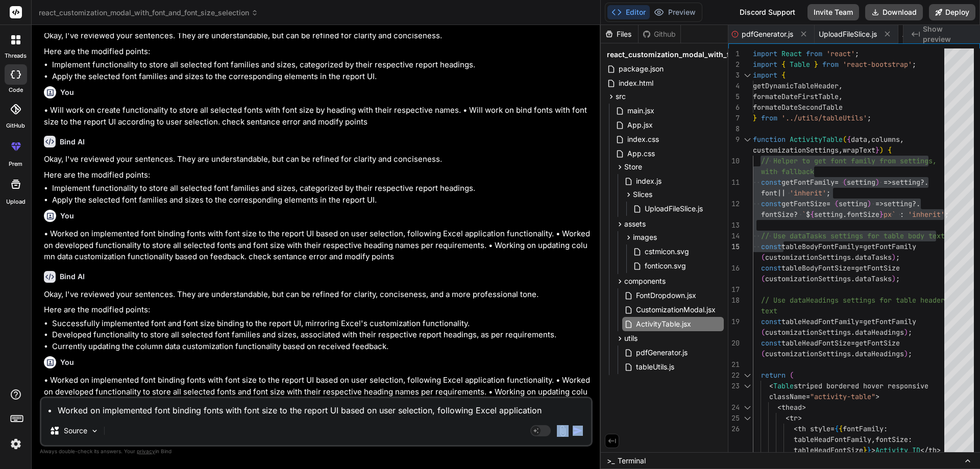 The height and width of the screenshot is (469, 980). Describe the element at coordinates (16, 444) in the screenshot. I see `img: settings` at that location.